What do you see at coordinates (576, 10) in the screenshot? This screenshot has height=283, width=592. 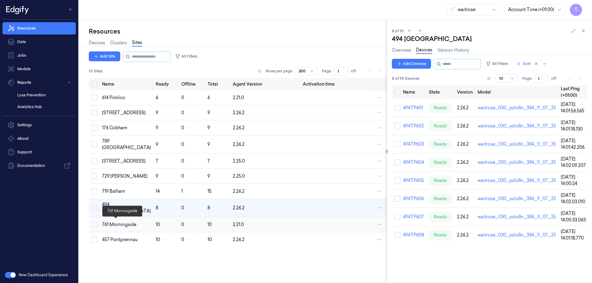 I see `button: S` at bounding box center [576, 10].